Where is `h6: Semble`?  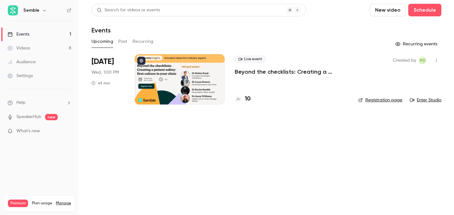
h6: Semble is located at coordinates (31, 10).